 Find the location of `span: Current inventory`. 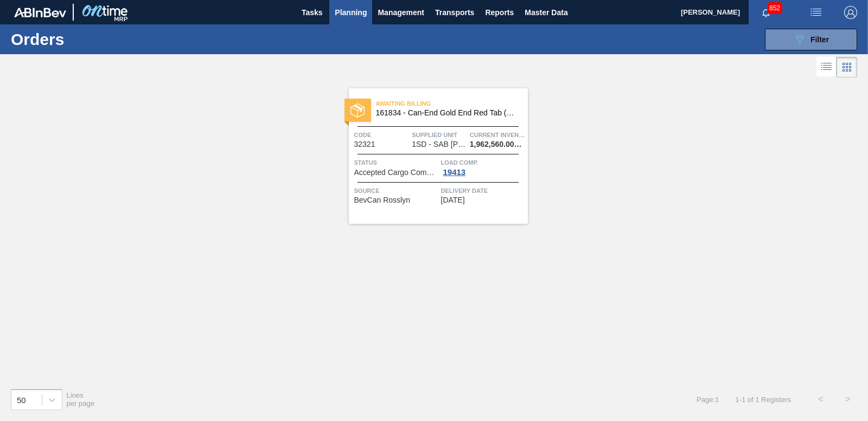

span: Current inventory is located at coordinates (498, 135).